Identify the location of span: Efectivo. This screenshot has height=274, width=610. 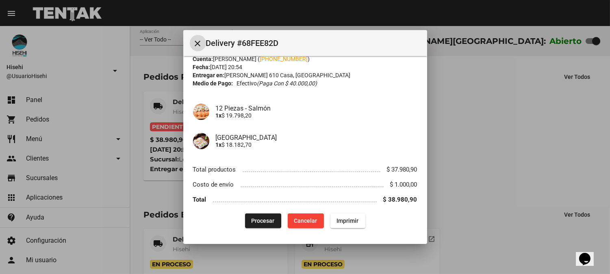
(277, 83).